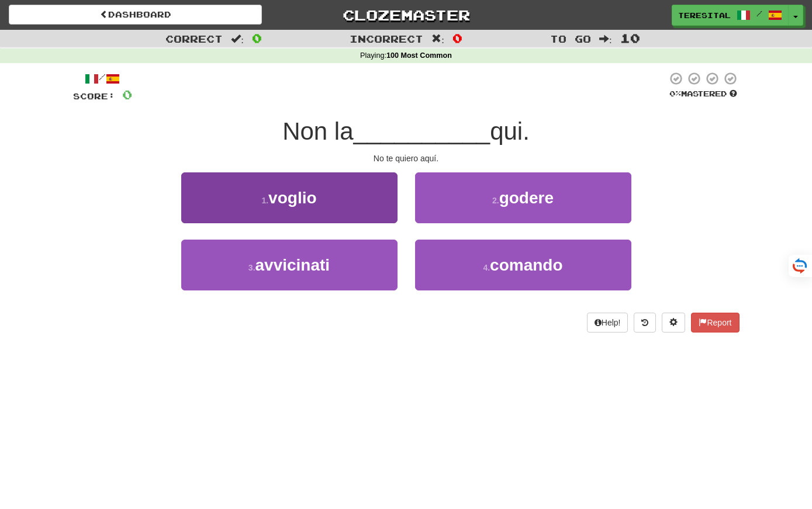 Image resolution: width=812 pixels, height=509 pixels. I want to click on div: Mastered, so click(704, 94).